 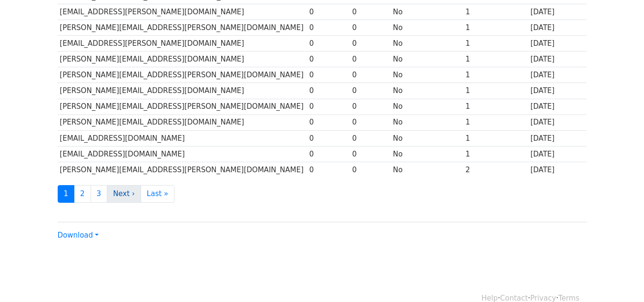 What do you see at coordinates (124, 194) in the screenshot?
I see `a: Next ›` at bounding box center [124, 194].